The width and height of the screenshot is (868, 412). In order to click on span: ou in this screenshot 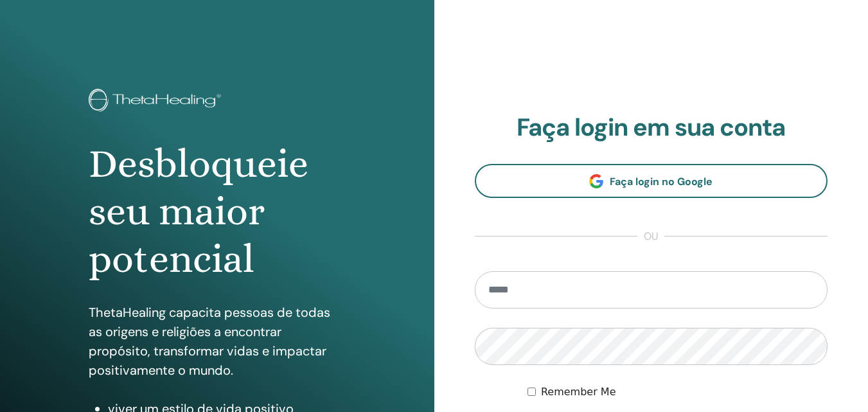, I will do `click(651, 236)`.